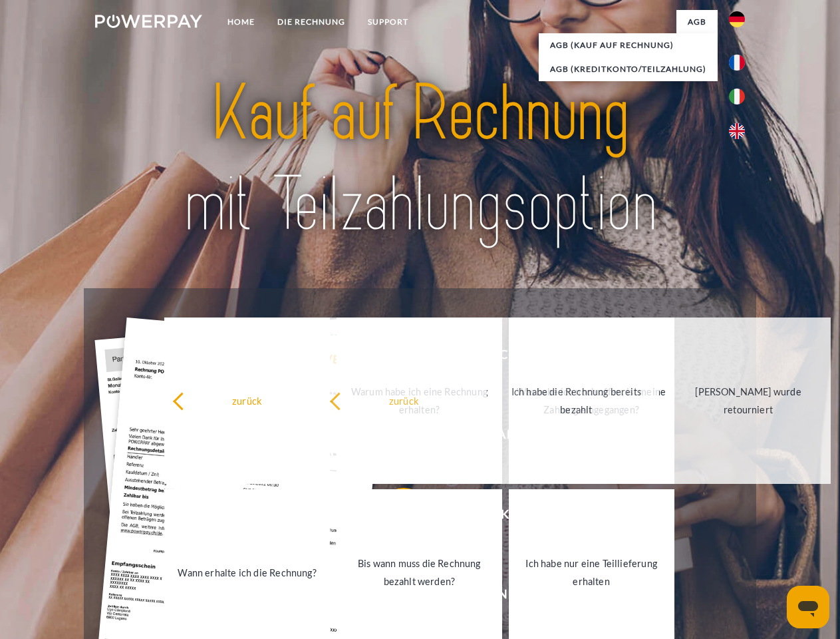 This screenshot has width=840, height=639. What do you see at coordinates (419, 572) in the screenshot?
I see `div: Bis wann muss die Rechnung bezahlt werden?` at bounding box center [419, 572].